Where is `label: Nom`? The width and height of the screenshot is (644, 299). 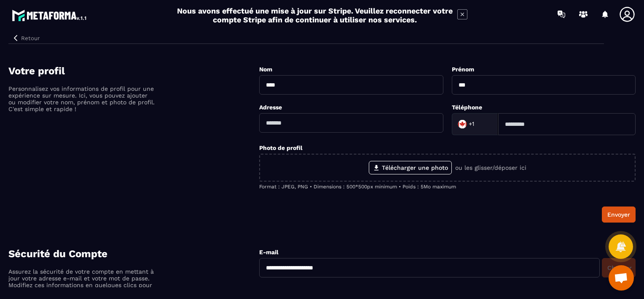 label: Nom is located at coordinates (266, 69).